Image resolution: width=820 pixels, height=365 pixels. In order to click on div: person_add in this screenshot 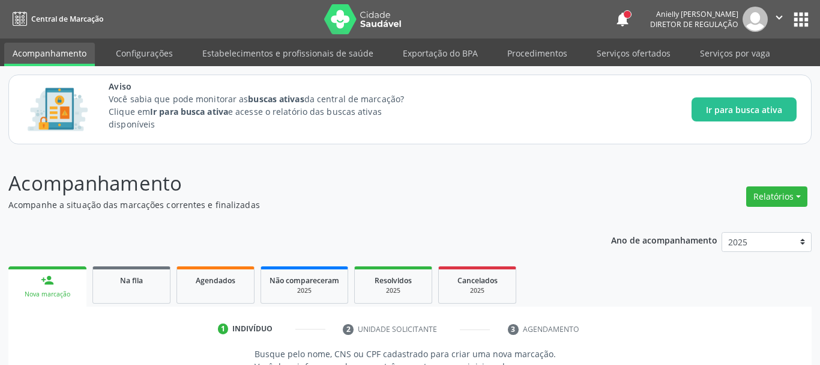, I will do `click(47, 280)`.